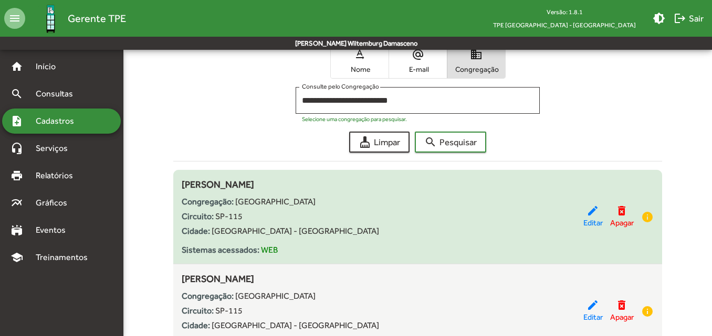 This screenshot has width=712, height=336. Describe the element at coordinates (359, 55) in the screenshot. I see `mat-icon: text_rotation_none` at that location.